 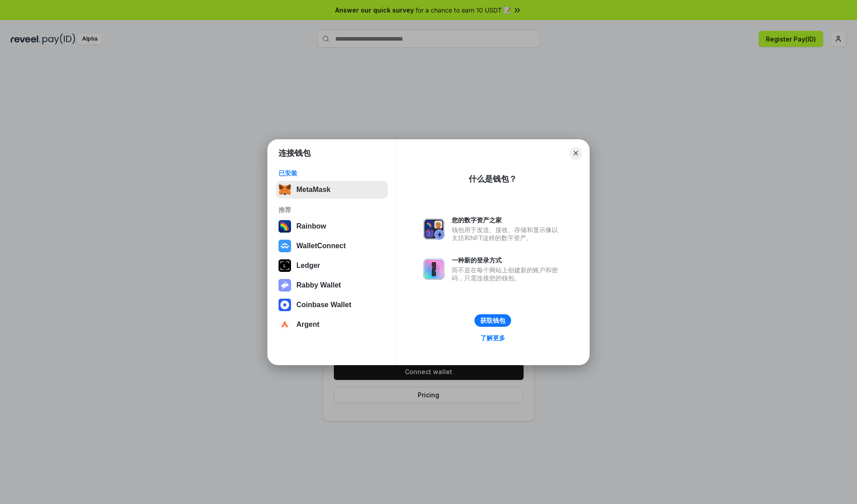 What do you see at coordinates (284, 226) in the screenshot?
I see `img: svg+xml,%3Csvg%20width%3D%22120%22%20height%3D%22120%22%20viewBox%3D%220%200%20120%20120%22%20fil...` at bounding box center [284, 226].